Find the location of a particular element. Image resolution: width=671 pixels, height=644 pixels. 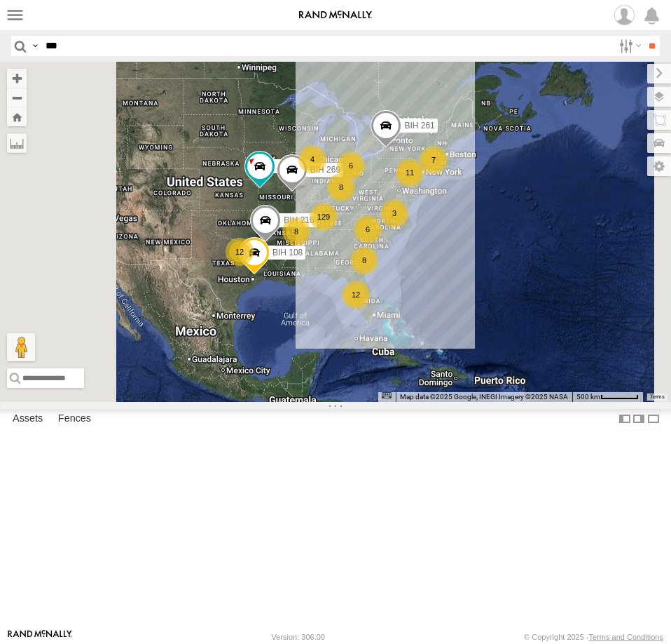

div: 4 is located at coordinates (312, 160).